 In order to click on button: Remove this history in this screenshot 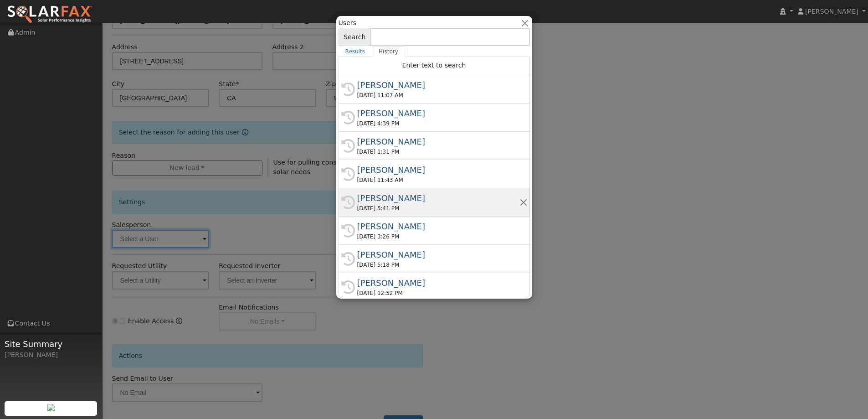, I will do `click(523, 202)`.